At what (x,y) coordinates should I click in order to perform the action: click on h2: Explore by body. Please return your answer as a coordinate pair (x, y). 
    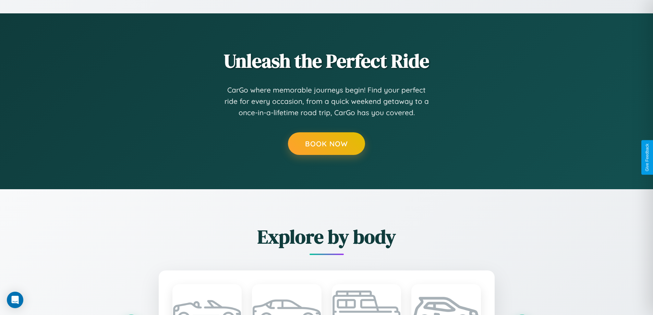
    Looking at the image, I should click on (326, 236).